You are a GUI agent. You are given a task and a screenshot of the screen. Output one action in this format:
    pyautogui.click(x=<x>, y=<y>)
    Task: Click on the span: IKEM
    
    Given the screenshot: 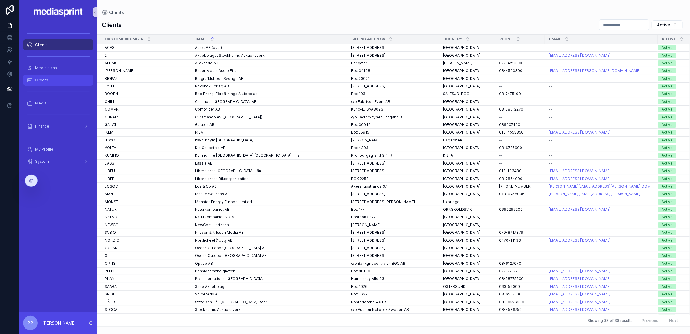 What is the action you would take?
    pyautogui.click(x=199, y=132)
    